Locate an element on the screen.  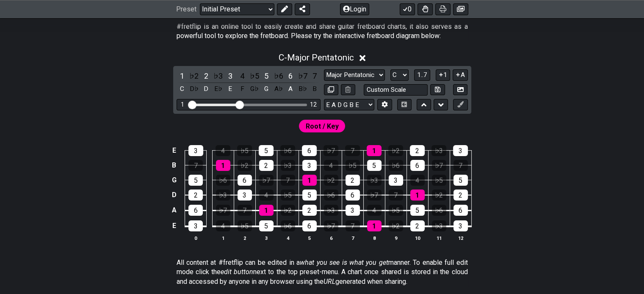
th: 10 is located at coordinates (417, 237).